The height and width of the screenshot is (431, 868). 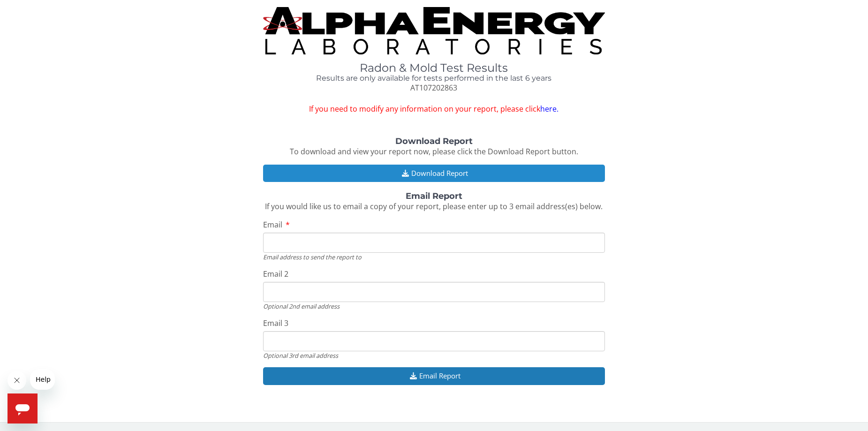 What do you see at coordinates (272, 224) in the screenshot?
I see `span: Email` at bounding box center [272, 224].